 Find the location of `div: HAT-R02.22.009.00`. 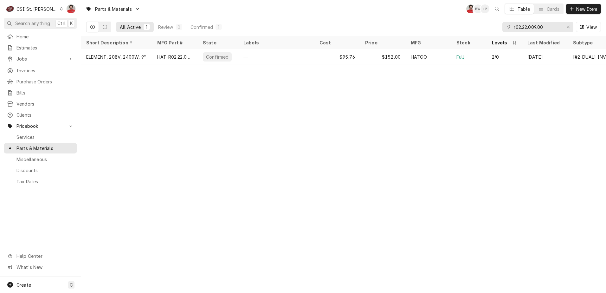

div: HAT-R02.22.009.00 is located at coordinates (175, 57).